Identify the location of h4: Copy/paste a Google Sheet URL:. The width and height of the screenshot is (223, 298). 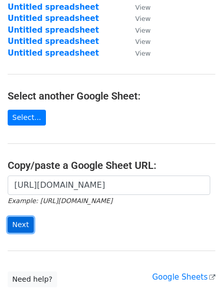
(111, 165).